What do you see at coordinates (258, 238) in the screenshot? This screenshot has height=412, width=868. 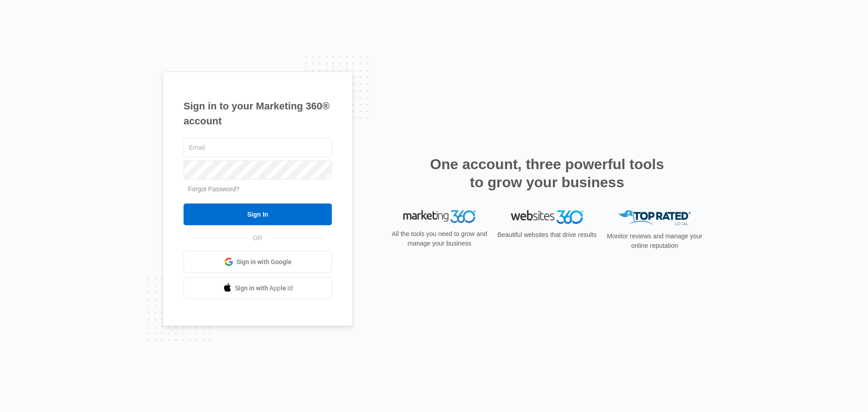 I see `span: OR` at bounding box center [258, 238].